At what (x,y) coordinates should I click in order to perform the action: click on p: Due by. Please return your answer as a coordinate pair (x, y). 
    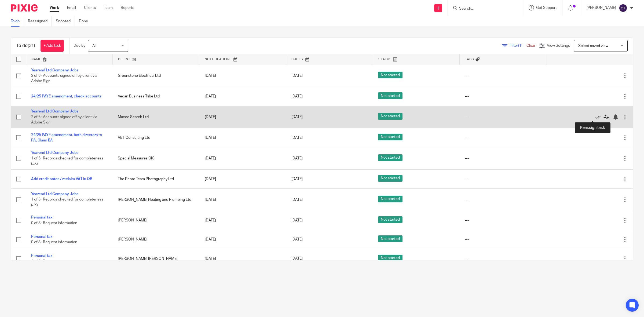
    Looking at the image, I should click on (80, 45).